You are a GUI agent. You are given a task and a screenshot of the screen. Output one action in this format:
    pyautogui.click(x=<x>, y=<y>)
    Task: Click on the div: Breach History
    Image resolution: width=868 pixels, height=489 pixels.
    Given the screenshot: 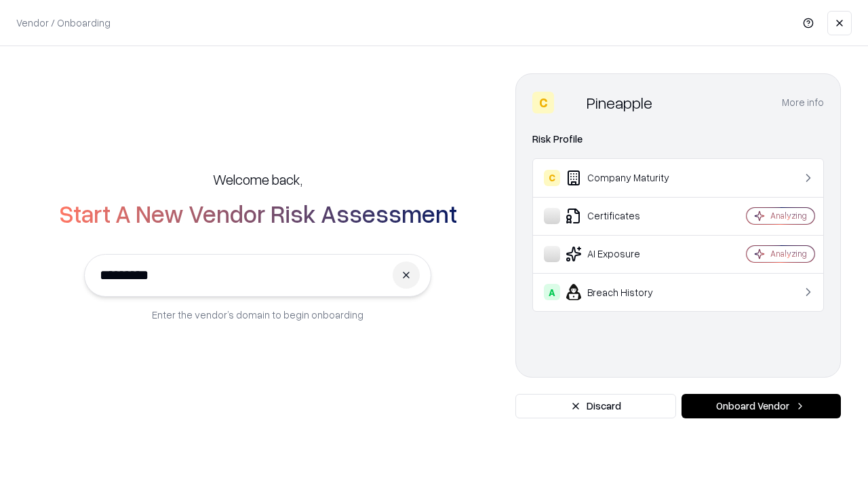 What is the action you would take?
    pyautogui.click(x=624, y=292)
    